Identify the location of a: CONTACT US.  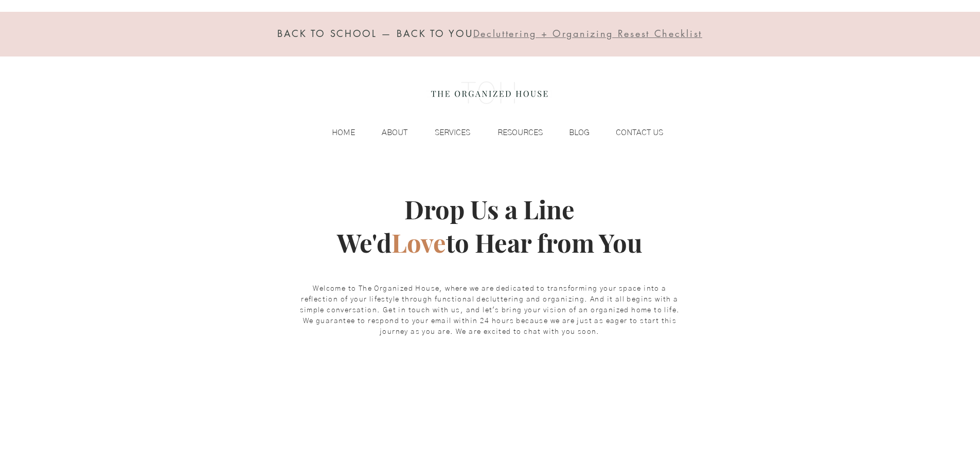
(631, 133).